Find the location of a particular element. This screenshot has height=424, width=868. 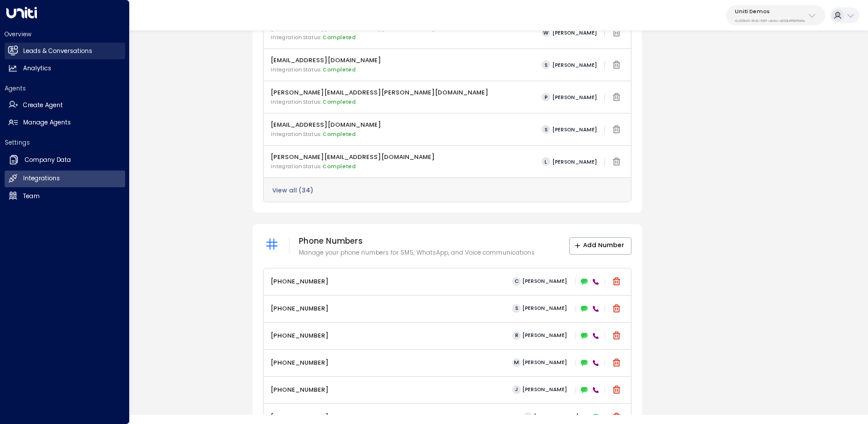

span: R is located at coordinates (516, 335).